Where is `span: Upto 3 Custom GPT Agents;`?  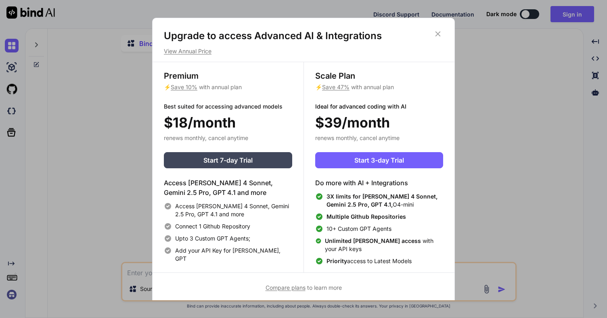 span: Upto 3 Custom GPT Agents; is located at coordinates (213, 238).